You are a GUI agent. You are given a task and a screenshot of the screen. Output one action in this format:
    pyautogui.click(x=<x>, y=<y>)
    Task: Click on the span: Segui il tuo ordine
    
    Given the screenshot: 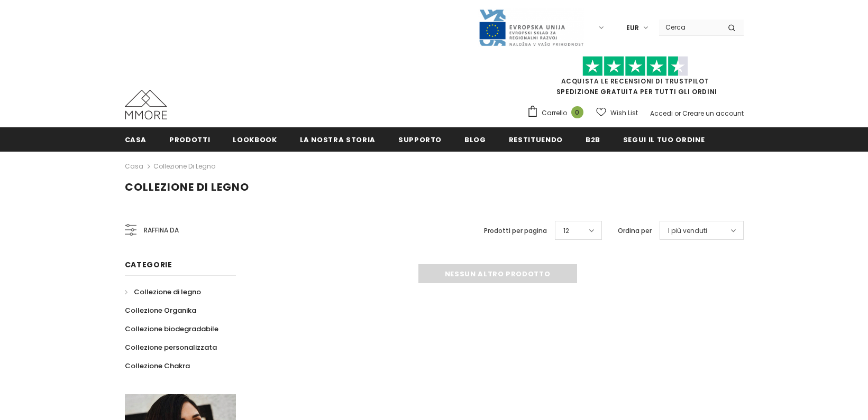 What is the action you would take?
    pyautogui.click(x=663, y=140)
    